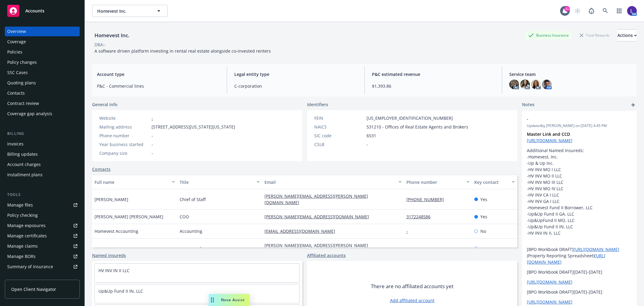 The image size is (644, 306). I want to click on div: SIC code, so click(339, 135).